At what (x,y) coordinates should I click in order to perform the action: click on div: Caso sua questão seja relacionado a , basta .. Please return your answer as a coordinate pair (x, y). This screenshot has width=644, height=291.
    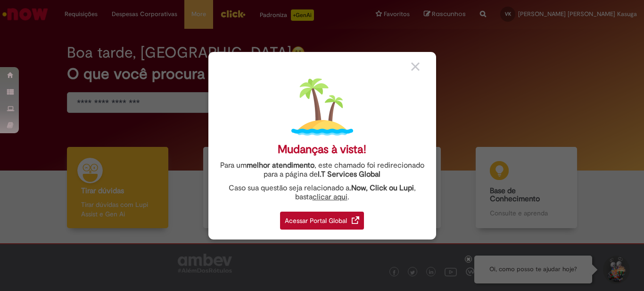
    Looking at the image, I should click on (322, 193).